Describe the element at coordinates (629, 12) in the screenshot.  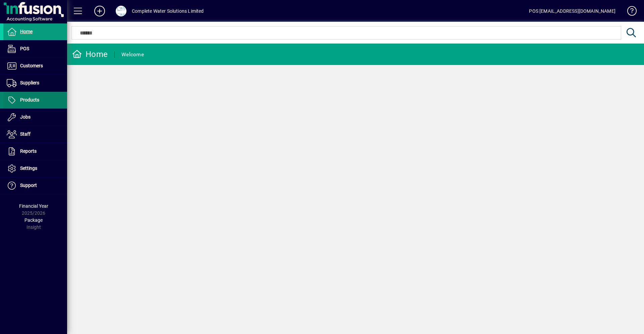
I see `a: Knowledge Base` at that location.